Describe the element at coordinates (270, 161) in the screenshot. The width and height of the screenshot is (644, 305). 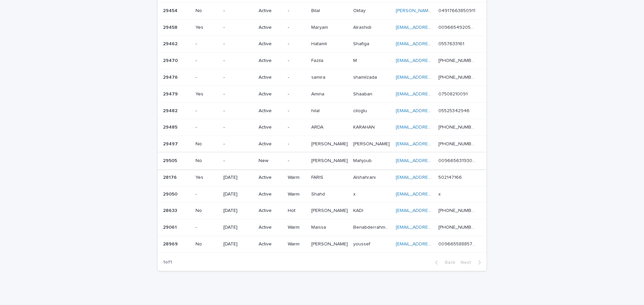
I see `p: New` at that location.